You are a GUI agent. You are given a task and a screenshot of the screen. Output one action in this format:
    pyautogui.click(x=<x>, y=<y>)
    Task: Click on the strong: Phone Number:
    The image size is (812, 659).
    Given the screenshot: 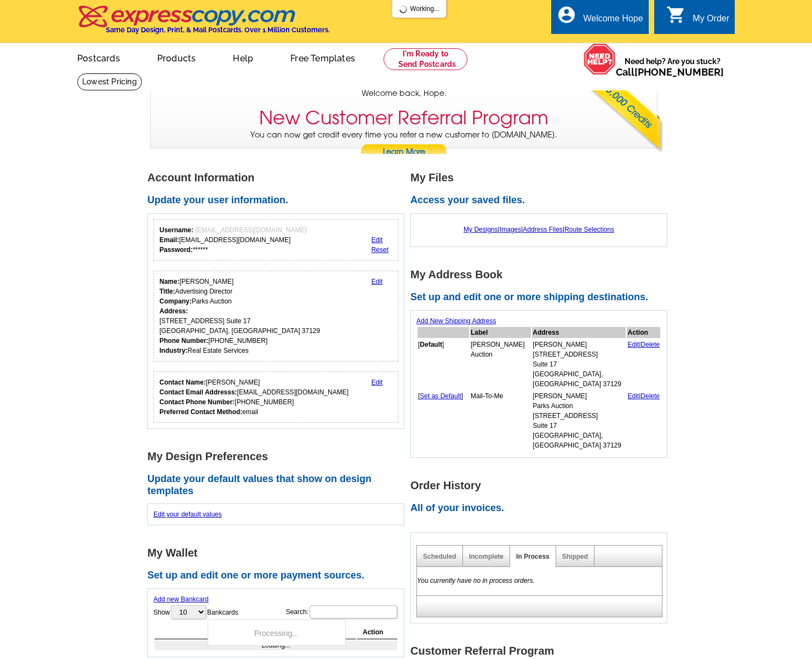 What is the action you would take?
    pyautogui.click(x=184, y=341)
    